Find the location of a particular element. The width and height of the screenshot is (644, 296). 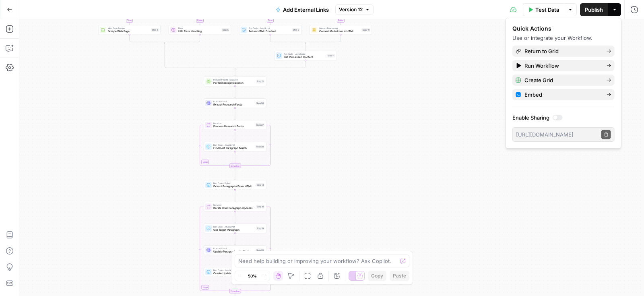

div: Run Code · PythonExtract Paragraphs From HTMLStep 14 is located at coordinates (235, 185).